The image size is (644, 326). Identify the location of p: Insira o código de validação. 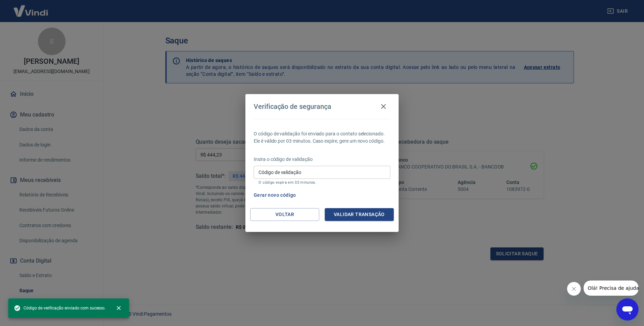
(322, 159).